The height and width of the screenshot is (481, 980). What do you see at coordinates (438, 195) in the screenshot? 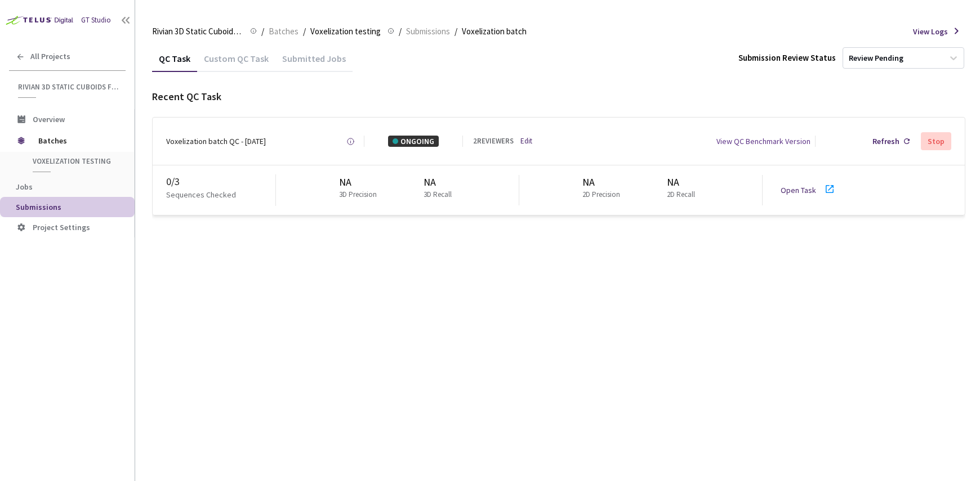
I see `p: 3D Recall` at bounding box center [438, 195].